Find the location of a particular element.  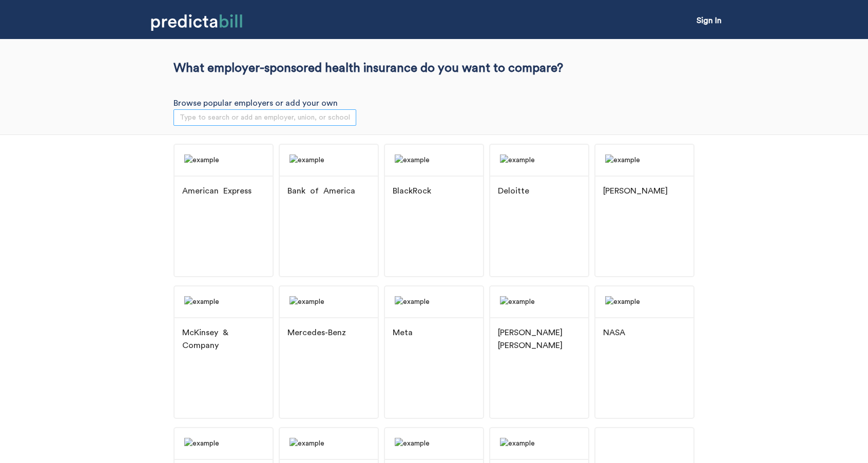

div: American Express is located at coordinates (216, 191).